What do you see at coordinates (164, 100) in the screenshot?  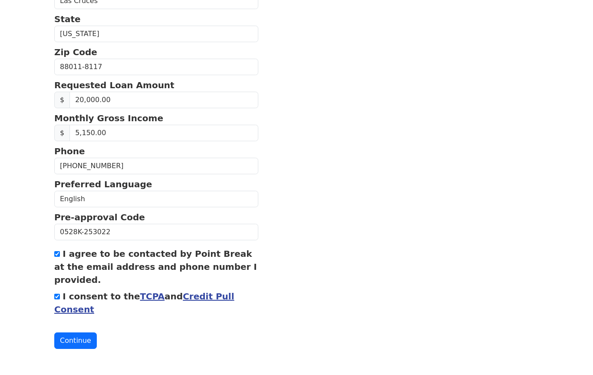 I see `input: Requested Loan Amount` at bounding box center [164, 100].